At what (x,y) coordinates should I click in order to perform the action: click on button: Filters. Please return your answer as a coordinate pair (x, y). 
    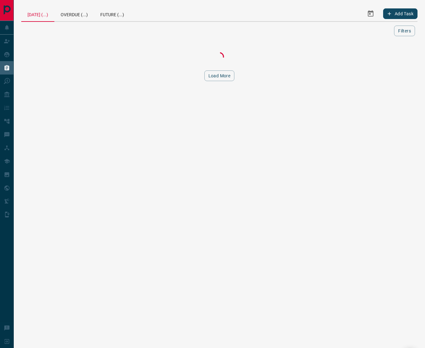
    Looking at the image, I should click on (404, 31).